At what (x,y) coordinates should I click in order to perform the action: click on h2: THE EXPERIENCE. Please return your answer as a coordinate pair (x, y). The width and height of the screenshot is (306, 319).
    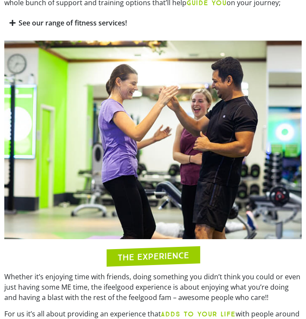
    Looking at the image, I should click on (153, 257).